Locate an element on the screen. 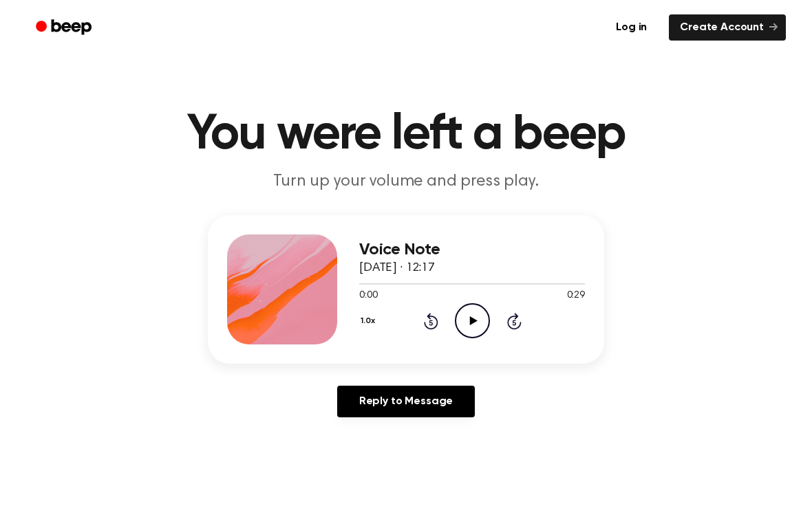 Image resolution: width=812 pixels, height=517 pixels. span: 0:00 is located at coordinates (368, 295).